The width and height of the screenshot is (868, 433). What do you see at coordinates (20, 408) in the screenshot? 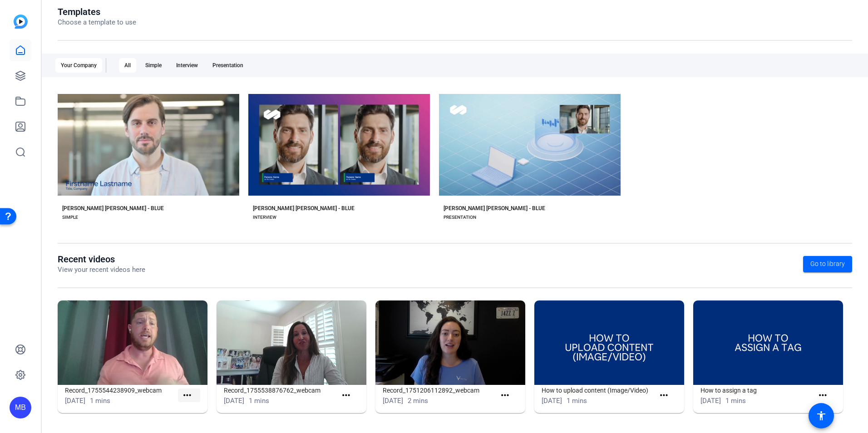
I see `div: MB` at bounding box center [20, 408].